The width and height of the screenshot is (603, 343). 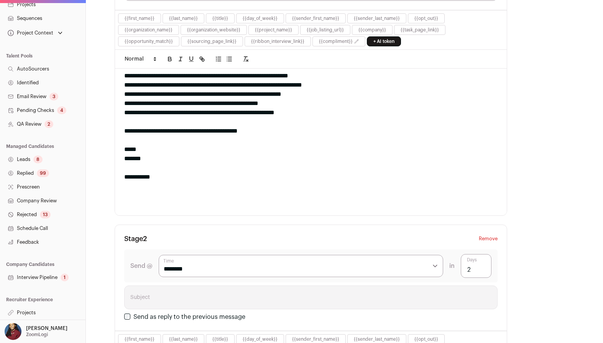 What do you see at coordinates (384, 41) in the screenshot?
I see `a: + AI token` at bounding box center [384, 41].